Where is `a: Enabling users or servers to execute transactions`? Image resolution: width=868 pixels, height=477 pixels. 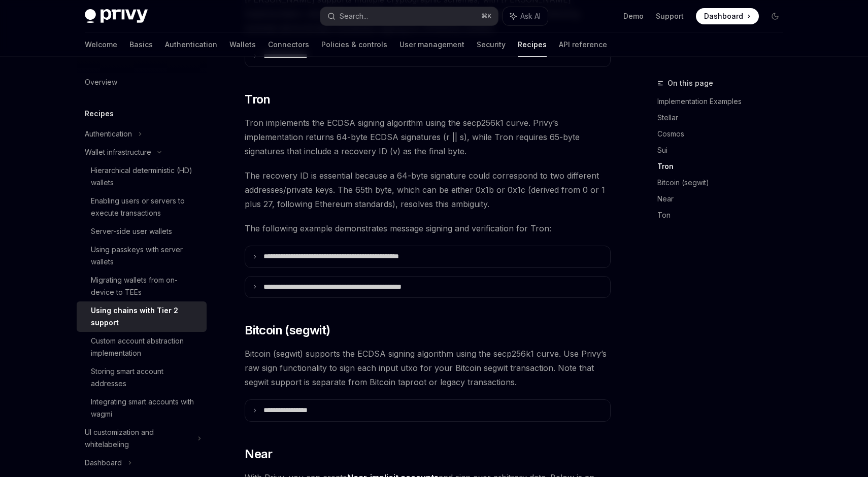
a: Enabling users or servers to execute transactions is located at coordinates (142, 207).